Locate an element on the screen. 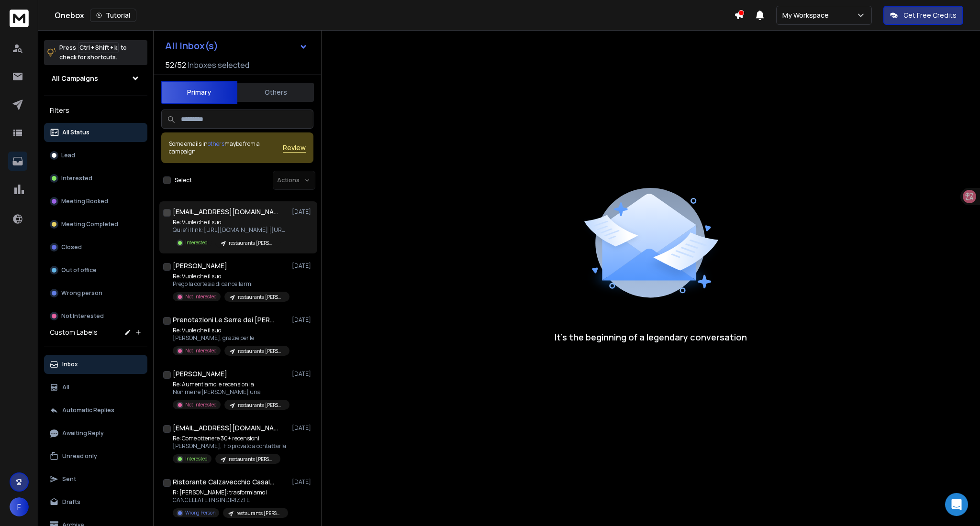 The image size is (980, 526). button: Primary is located at coordinates (199, 92).